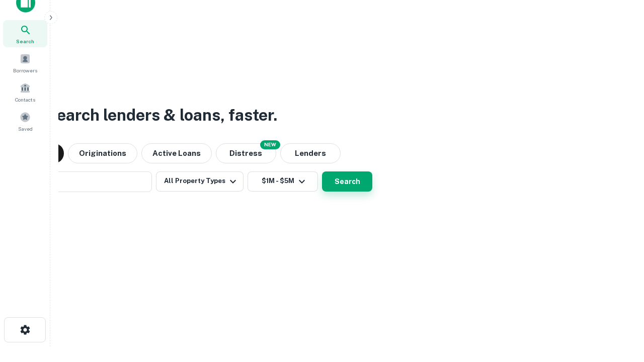 The image size is (644, 362). I want to click on a: Saved, so click(25, 121).